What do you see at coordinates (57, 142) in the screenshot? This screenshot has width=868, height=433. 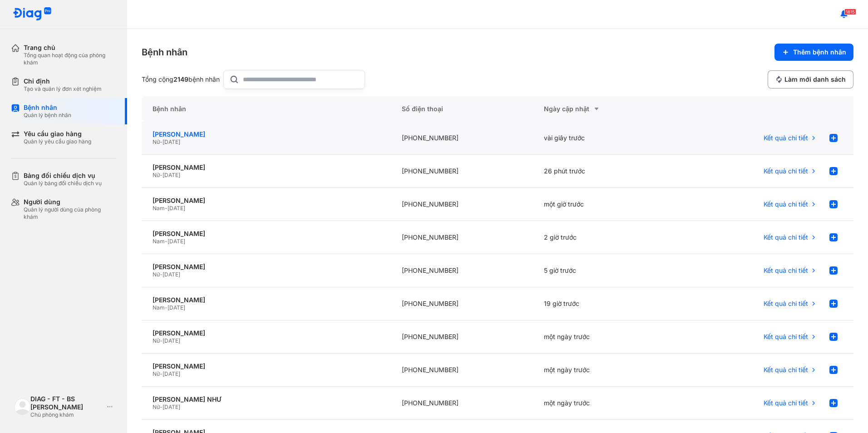 I see `div: Quản lý yêu cầu giao hàng` at bounding box center [57, 142].